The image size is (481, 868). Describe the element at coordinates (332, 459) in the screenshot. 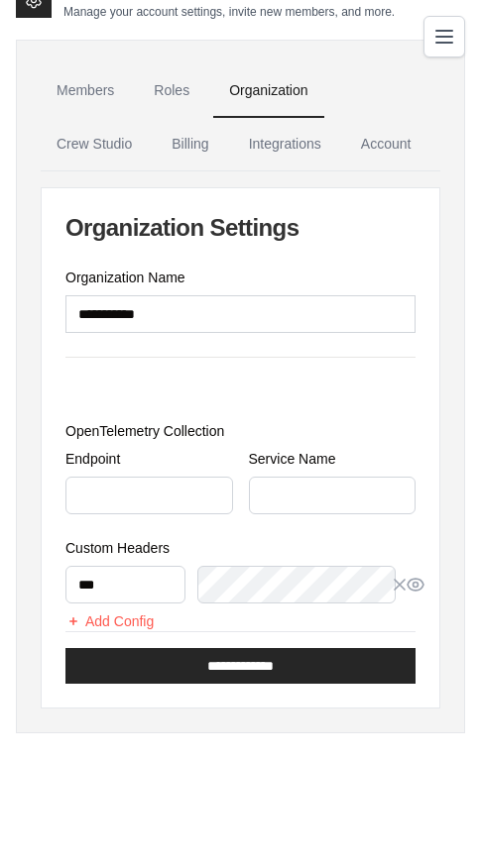

I see `label: Service Name` at that location.